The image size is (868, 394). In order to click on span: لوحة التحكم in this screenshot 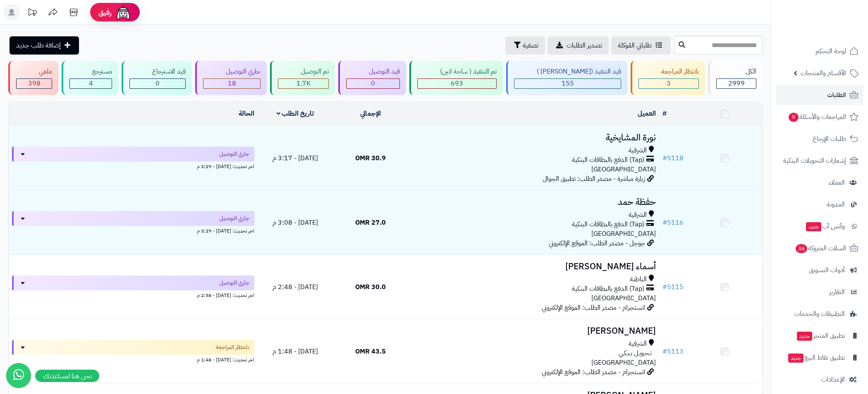, I will do `click(831, 52)`.